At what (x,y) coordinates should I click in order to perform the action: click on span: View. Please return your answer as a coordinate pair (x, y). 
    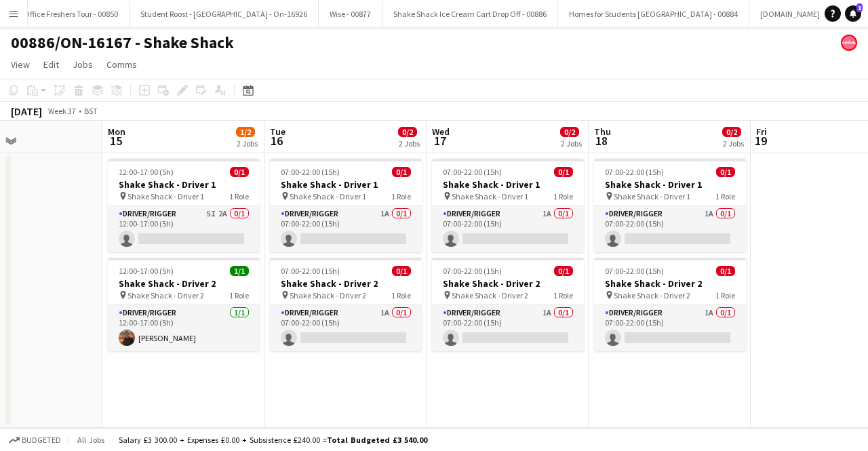
    Looking at the image, I should click on (21, 64).